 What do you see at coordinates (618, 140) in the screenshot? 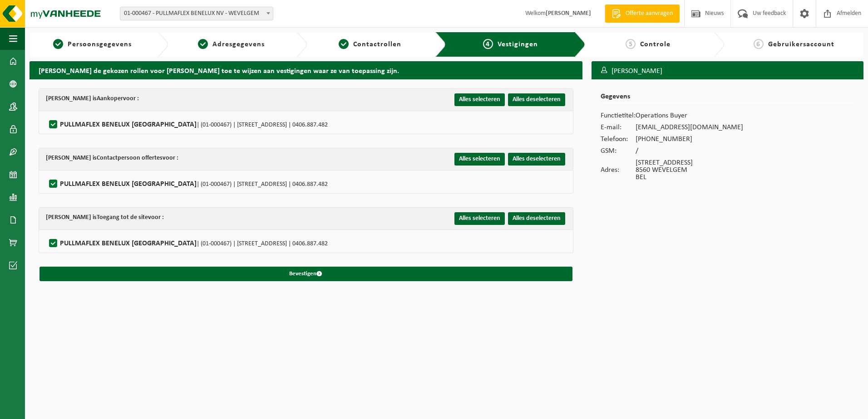
I see `td: Telefoon:` at bounding box center [618, 140].